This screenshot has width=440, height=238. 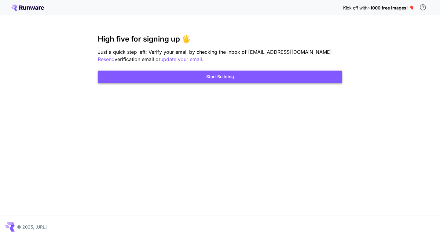 What do you see at coordinates (106, 59) in the screenshot?
I see `button: Resend` at bounding box center [106, 59].